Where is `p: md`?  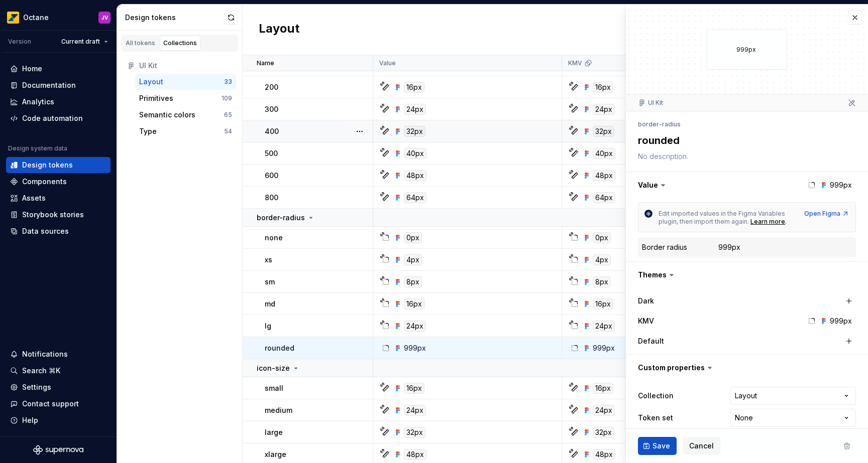
p: md is located at coordinates (269, 304).